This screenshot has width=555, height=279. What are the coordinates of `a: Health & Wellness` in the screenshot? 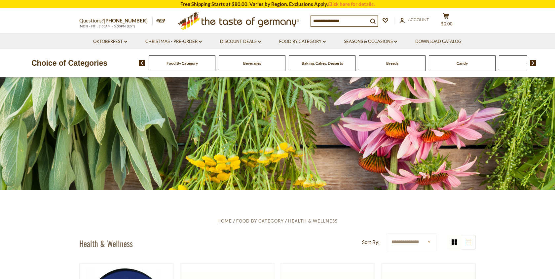 It's located at (313, 221).